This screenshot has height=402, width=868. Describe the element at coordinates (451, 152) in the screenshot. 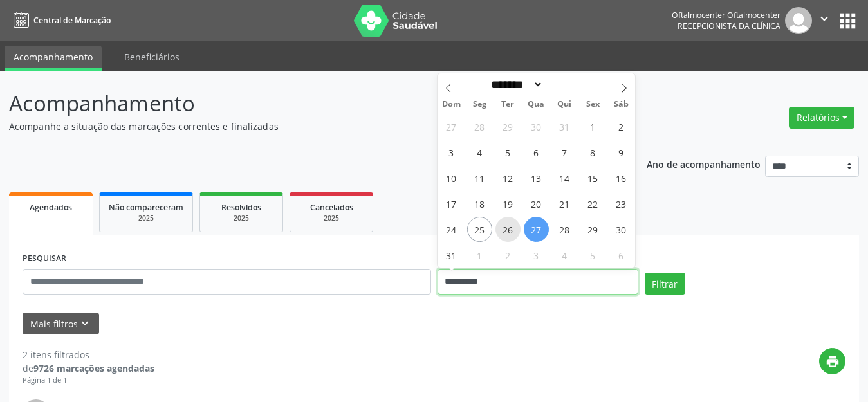

I see `span: Agosto 3, 2025` at that location.